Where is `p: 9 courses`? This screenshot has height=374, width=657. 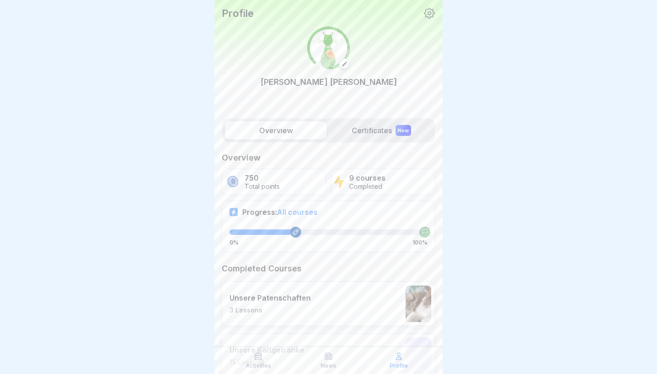 p: 9 courses is located at coordinates (367, 178).